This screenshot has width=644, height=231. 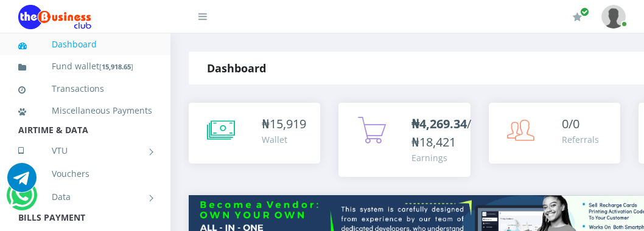 I want to click on div: Referrals, so click(x=580, y=139).